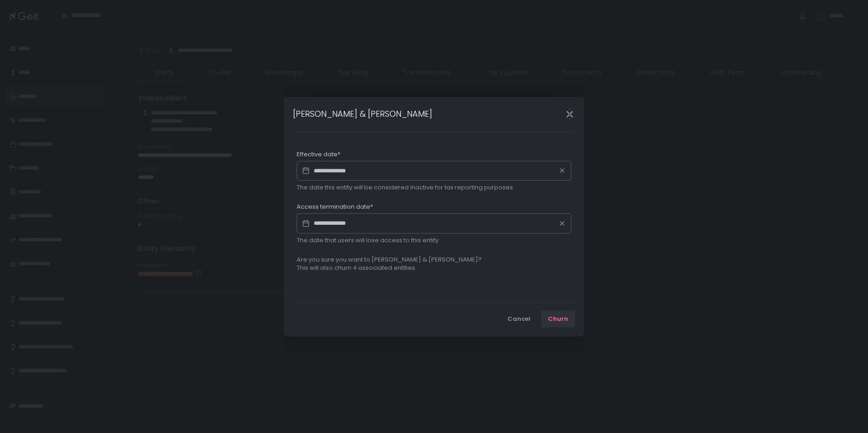  Describe the element at coordinates (519, 319) in the screenshot. I see `div: Cancel` at that location.